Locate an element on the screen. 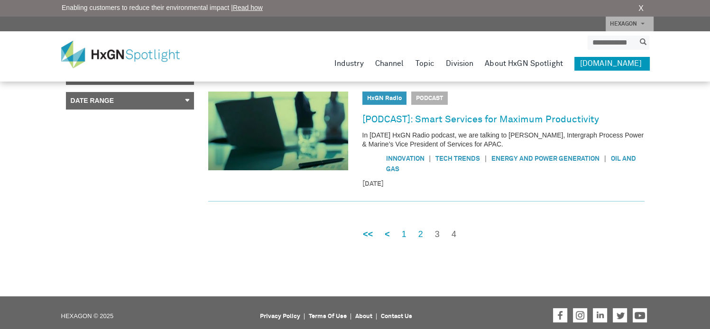 The image size is (710, 329). span: 4 is located at coordinates (454, 234).